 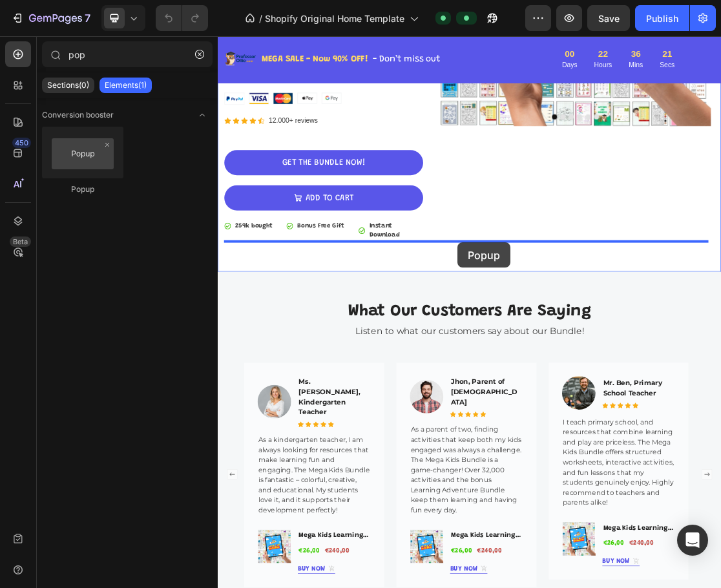 What do you see at coordinates (335, 18) in the screenshot?
I see `span: Shopify Original Home Template` at bounding box center [335, 18].